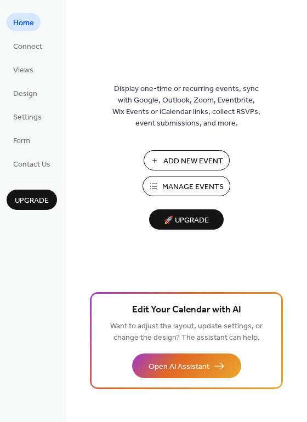  What do you see at coordinates (32, 165) in the screenshot?
I see `span: Contact Us` at bounding box center [32, 165].